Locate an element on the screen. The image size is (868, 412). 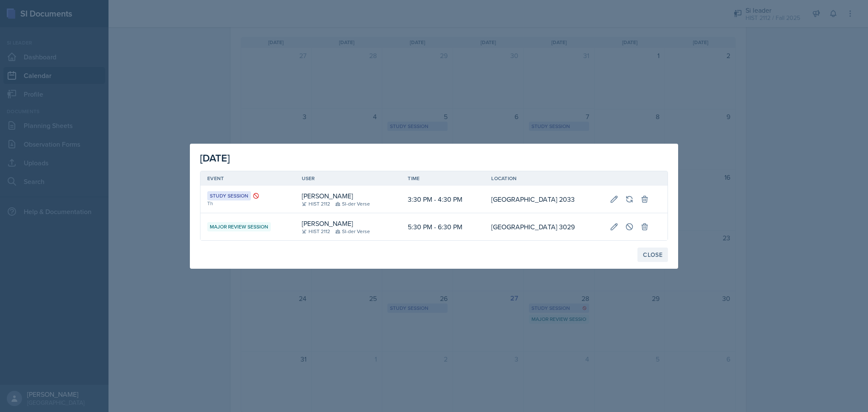
th: Event is located at coordinates (248, 179).